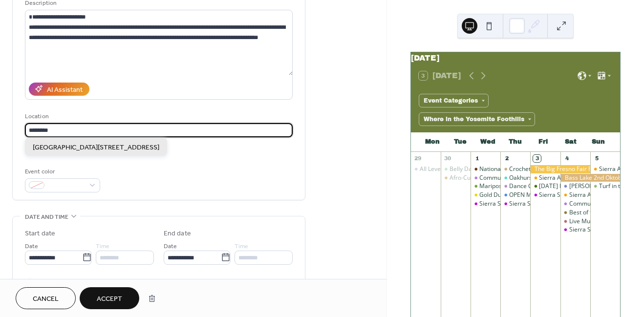  Describe the element at coordinates (45, 282) in the screenshot. I see `span: All day` at that location.